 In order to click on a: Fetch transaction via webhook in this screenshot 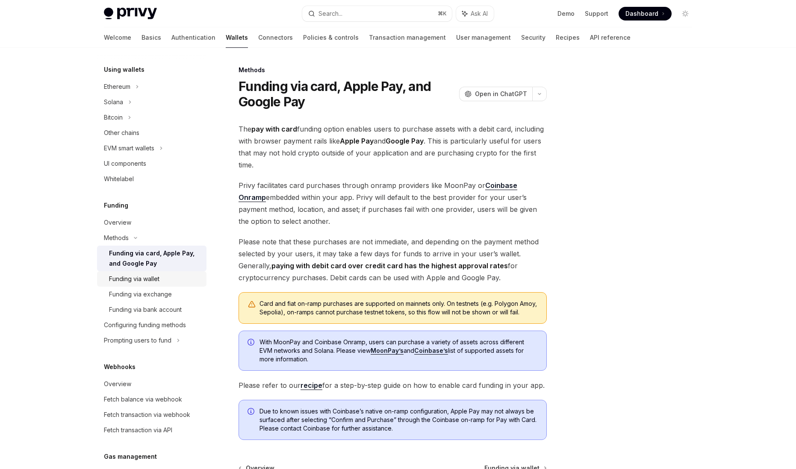, I will do `click(152, 415)`.